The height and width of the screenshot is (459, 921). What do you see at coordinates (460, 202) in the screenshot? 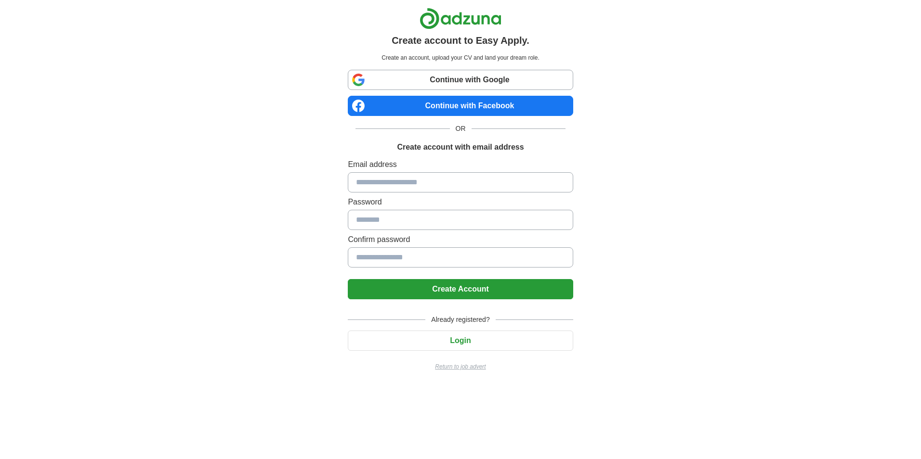
I see `label: Password` at bounding box center [460, 202].